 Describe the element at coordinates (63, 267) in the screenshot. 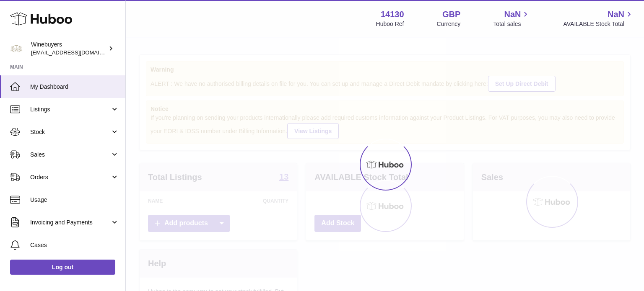

I see `a: Log out` at that location.